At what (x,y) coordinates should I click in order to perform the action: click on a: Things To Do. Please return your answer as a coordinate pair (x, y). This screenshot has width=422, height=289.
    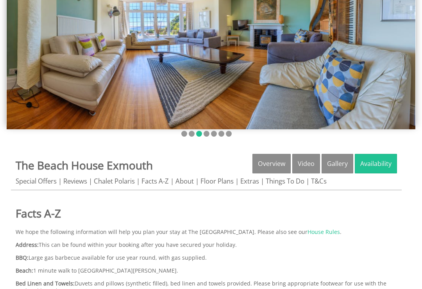
    Looking at the image, I should click on (285, 181).